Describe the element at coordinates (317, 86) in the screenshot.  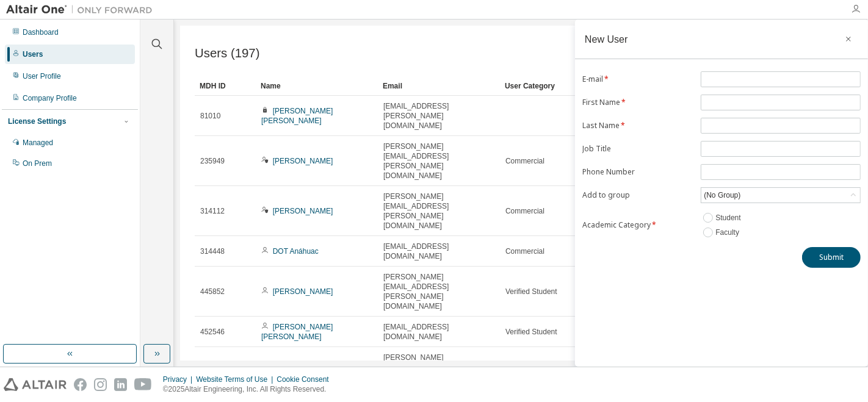
I see `div: Name` at that location.